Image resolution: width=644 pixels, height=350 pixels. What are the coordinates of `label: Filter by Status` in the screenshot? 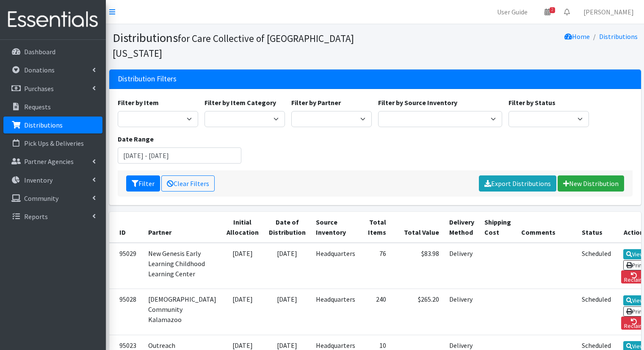 It's located at (532, 103).